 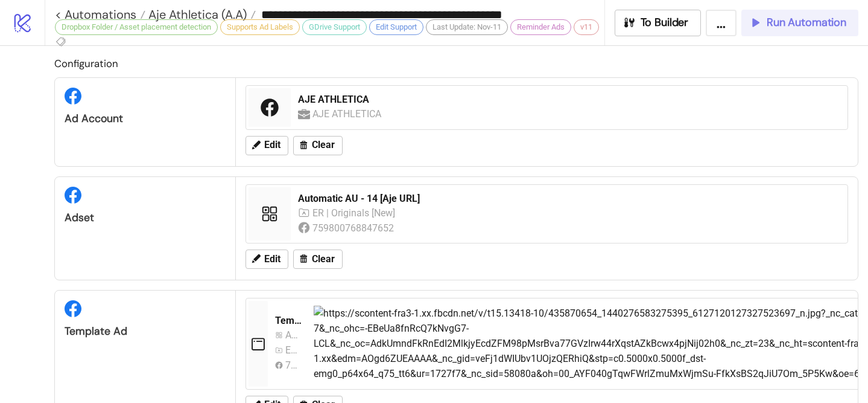 I want to click on div: Automatic AU - 14 [Aje URL], so click(x=569, y=199).